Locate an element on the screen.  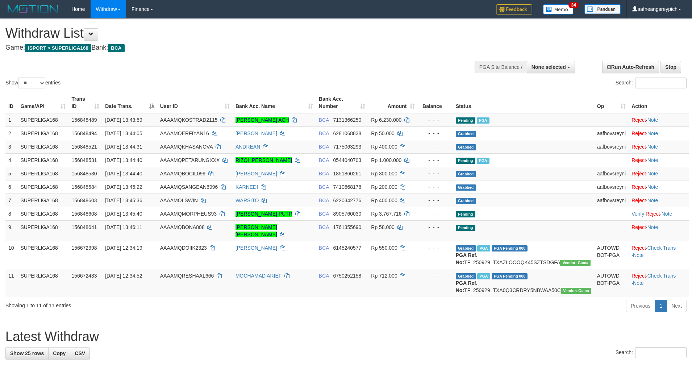
span: Copy 0544040703 to clipboard is located at coordinates (348, 160).